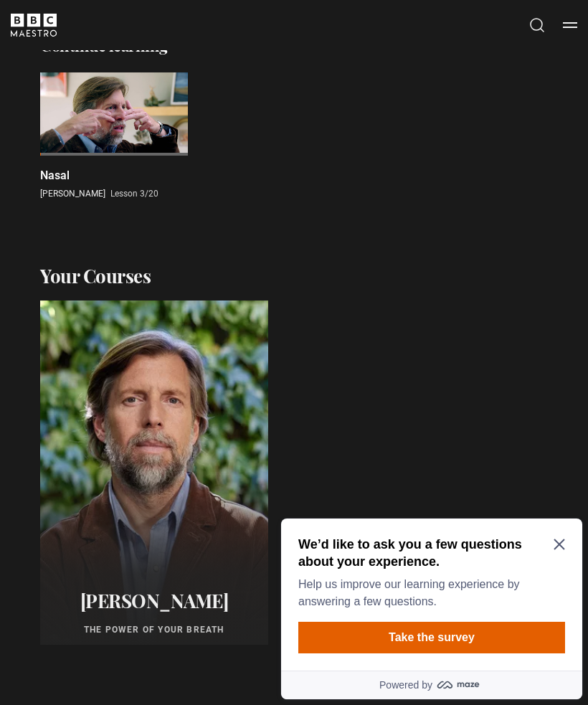  I want to click on button: Close Maze Prompt, so click(284, 31).